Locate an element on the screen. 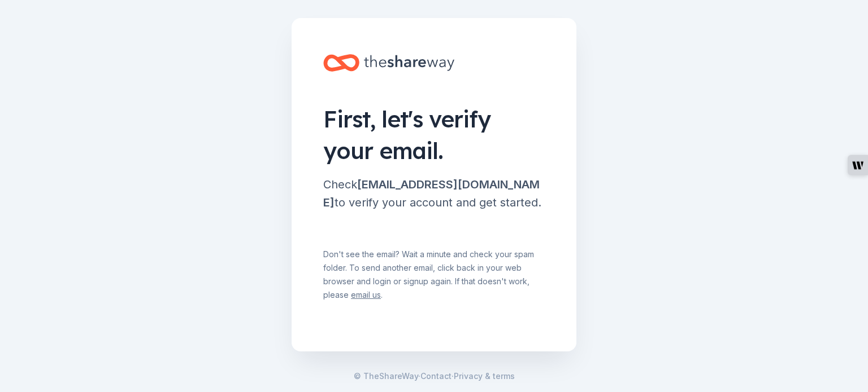 This screenshot has height=392, width=868. span: © TheShareWay is located at coordinates (386, 376).